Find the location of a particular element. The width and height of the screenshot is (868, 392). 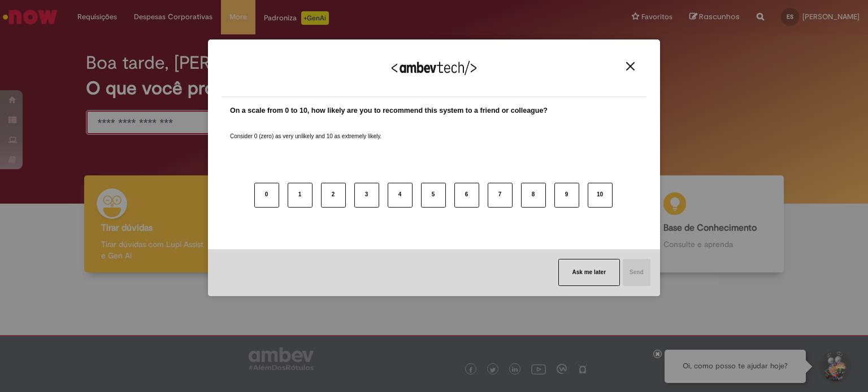

img: Close is located at coordinates (630, 66).